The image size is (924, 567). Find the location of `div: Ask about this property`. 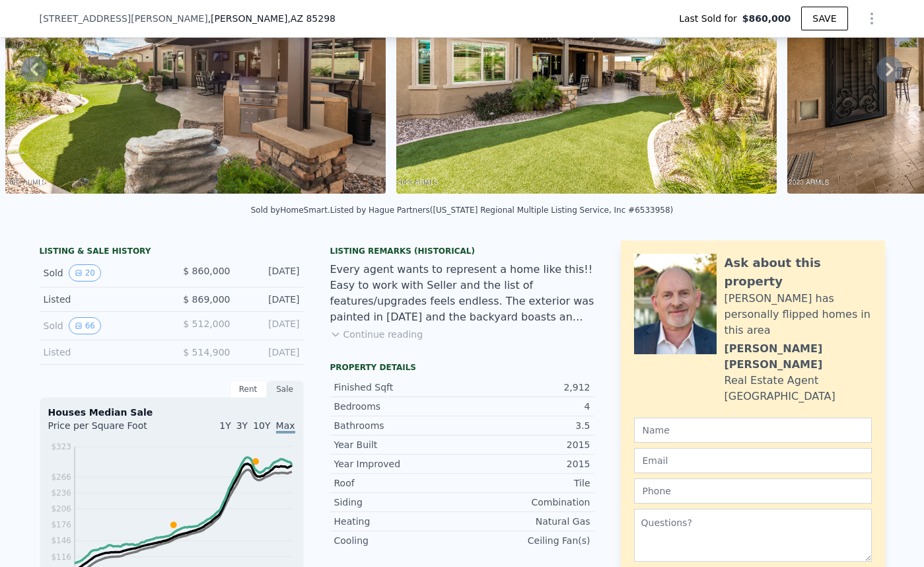

div: Ask about this property is located at coordinates (798, 272).